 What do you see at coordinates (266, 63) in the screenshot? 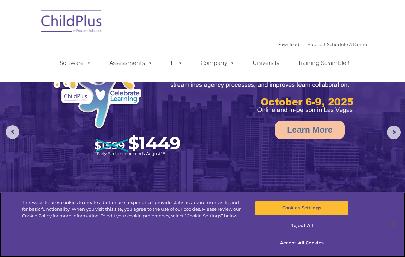
I see `a: University` at bounding box center [266, 63].